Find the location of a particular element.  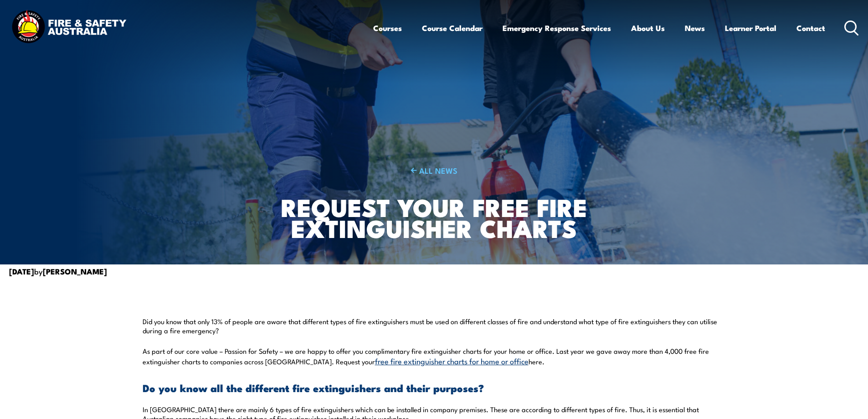

a: free fire extinguisher charts for home or office is located at coordinates (451, 361).